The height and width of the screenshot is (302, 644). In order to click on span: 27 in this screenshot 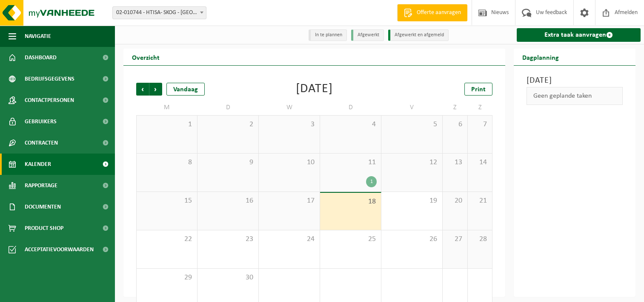, I will do `click(455, 239)`.